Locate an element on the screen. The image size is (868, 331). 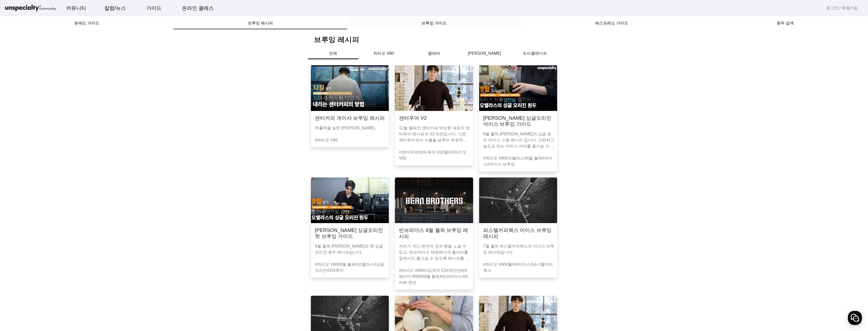
img: logo is located at coordinates (31, 8).